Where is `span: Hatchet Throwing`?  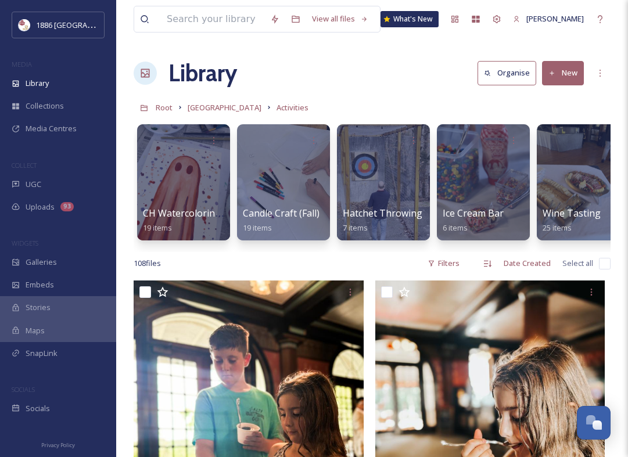 span: Hatchet Throwing is located at coordinates (382, 213).